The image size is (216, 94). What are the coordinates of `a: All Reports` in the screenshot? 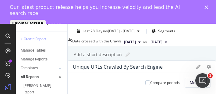 It's located at (39, 77).